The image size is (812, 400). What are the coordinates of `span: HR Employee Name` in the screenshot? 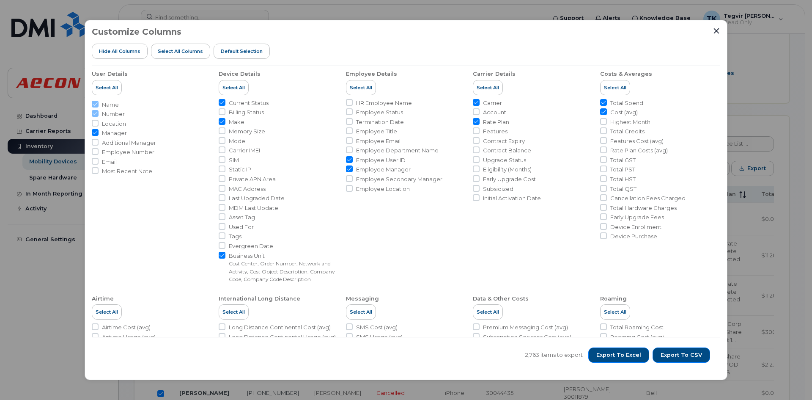 It's located at (384, 103).